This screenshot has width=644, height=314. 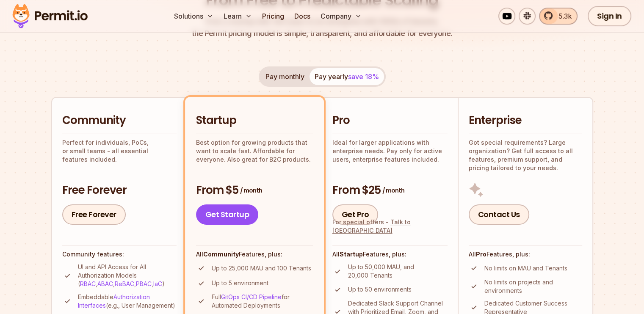 I want to click on a: Docs, so click(x=302, y=16).